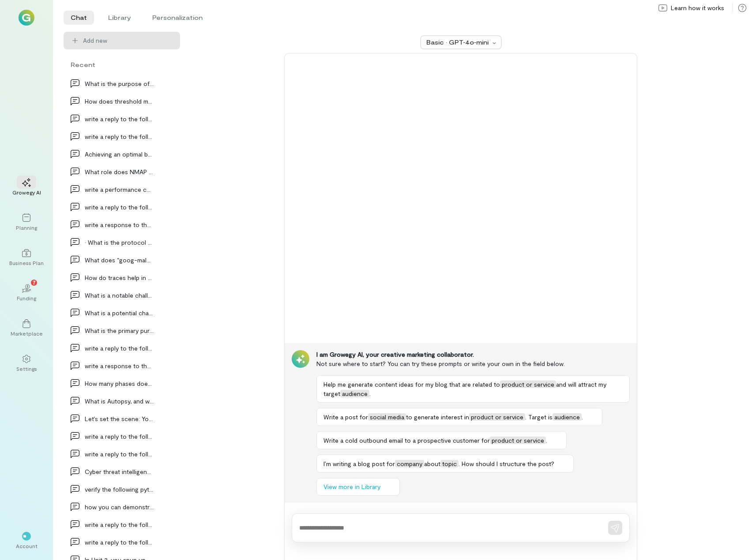  What do you see at coordinates (26, 258) in the screenshot?
I see `a: Business Plan` at bounding box center [26, 258].